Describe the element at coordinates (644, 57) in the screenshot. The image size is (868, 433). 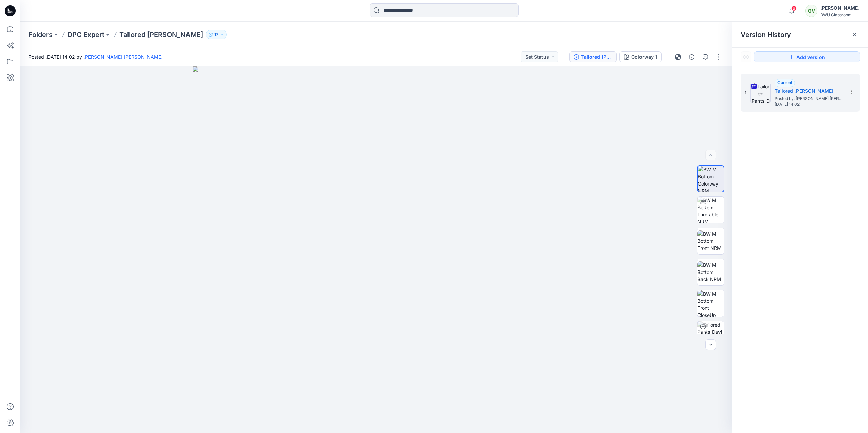
I see `div: Colorway 1` at that location.